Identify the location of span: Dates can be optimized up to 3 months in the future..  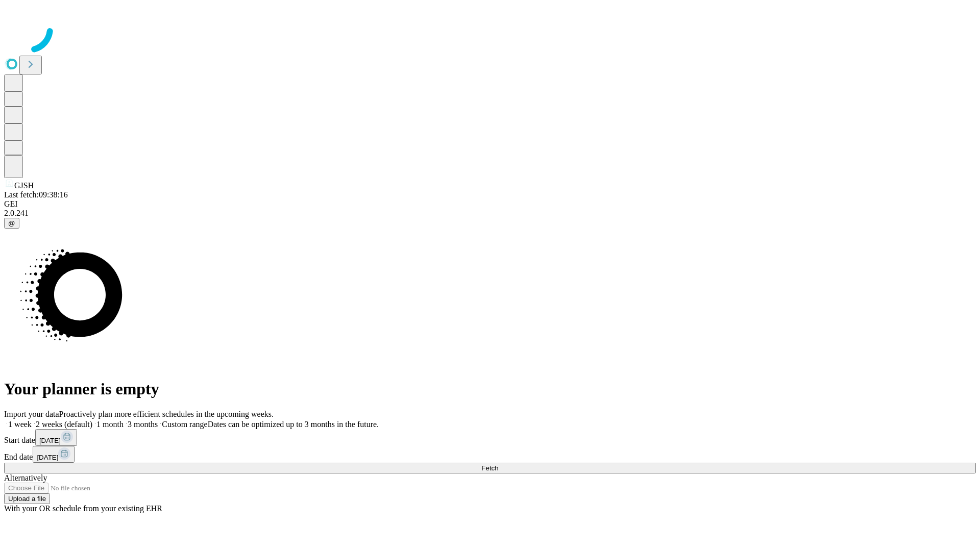
(293, 425).